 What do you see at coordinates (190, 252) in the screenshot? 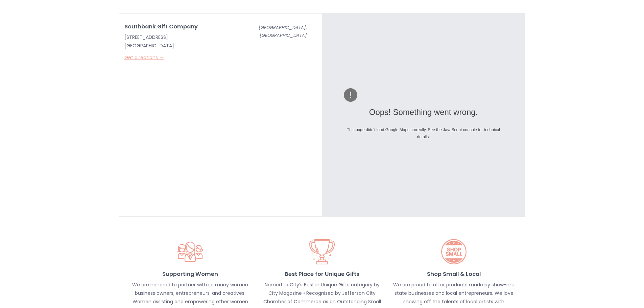
I see `img: Supporting Women` at bounding box center [190, 252].